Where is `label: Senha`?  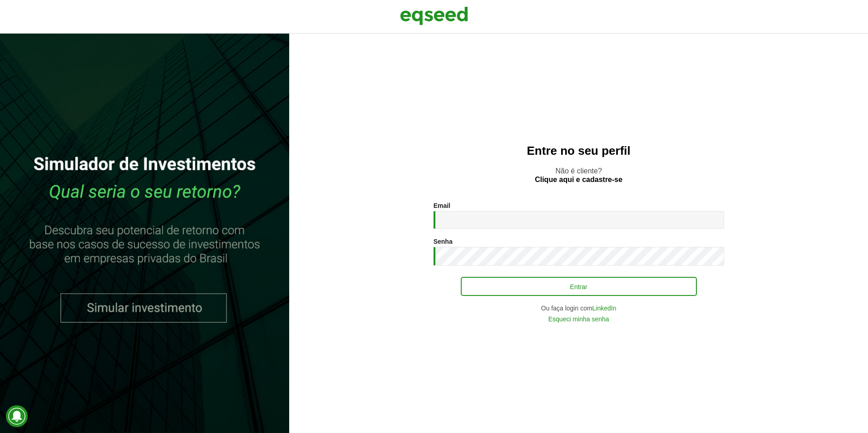
label: Senha is located at coordinates (443, 241).